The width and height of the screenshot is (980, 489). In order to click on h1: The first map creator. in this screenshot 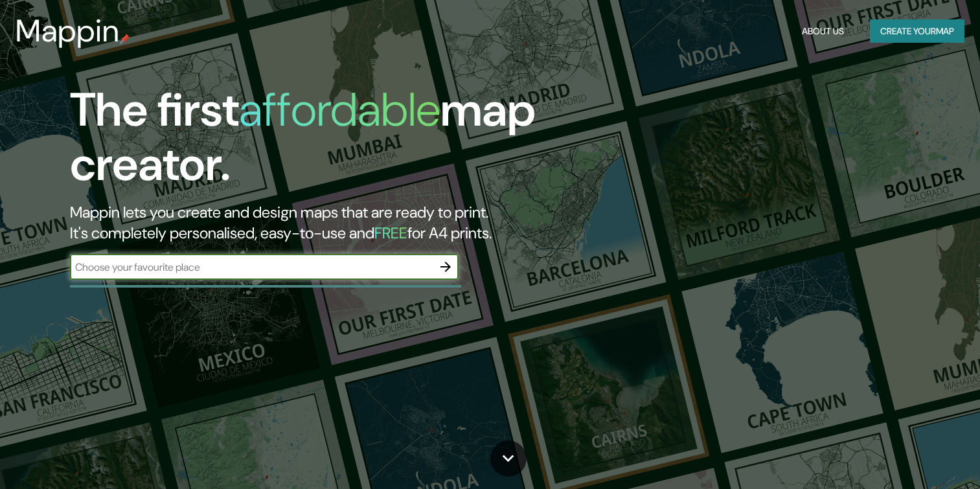, I will do `click(315, 142)`.